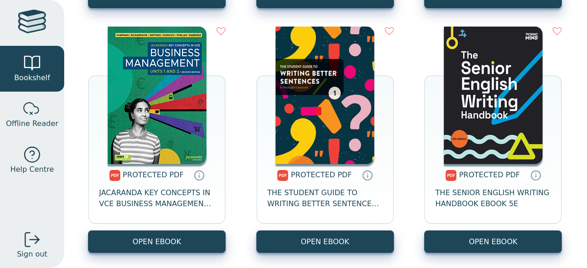 The image size is (587, 268). What do you see at coordinates (32, 124) in the screenshot?
I see `span: Offline Reader` at bounding box center [32, 124].